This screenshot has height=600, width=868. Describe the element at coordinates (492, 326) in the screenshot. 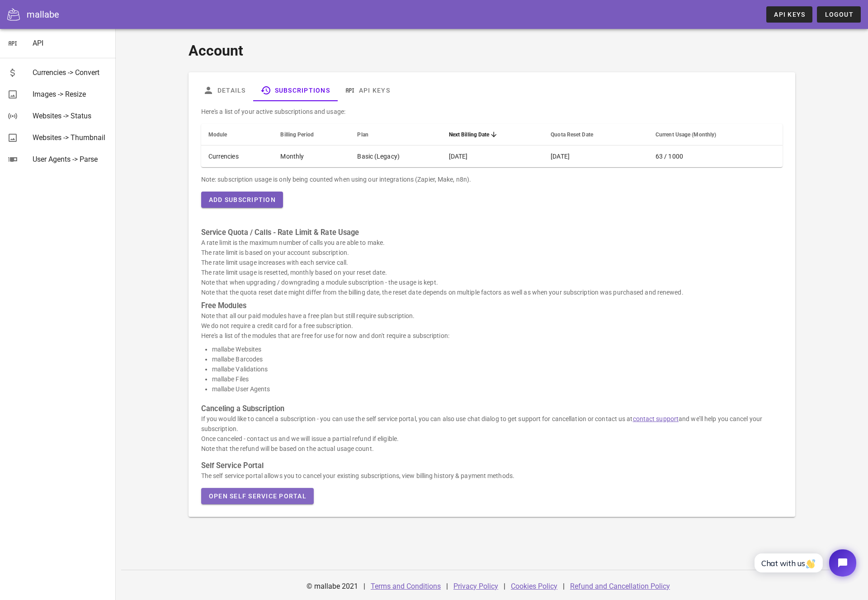

I see `p: Note that all our paid modules have a free plan but still require subscription. We do not require...` at that location.